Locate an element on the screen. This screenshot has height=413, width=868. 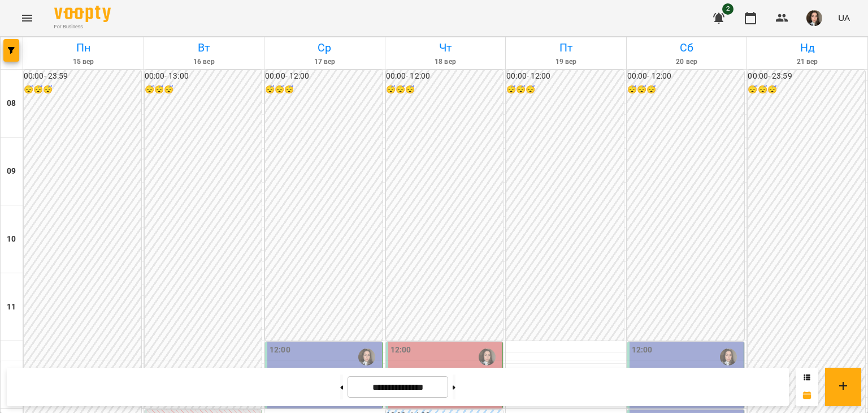
h6: Вт is located at coordinates (204, 47).